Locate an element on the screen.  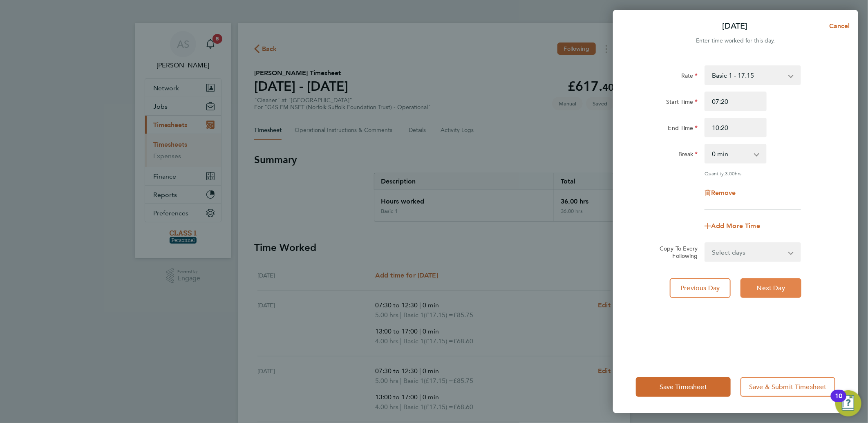
input: E.g. 08:00 is located at coordinates (736, 102).